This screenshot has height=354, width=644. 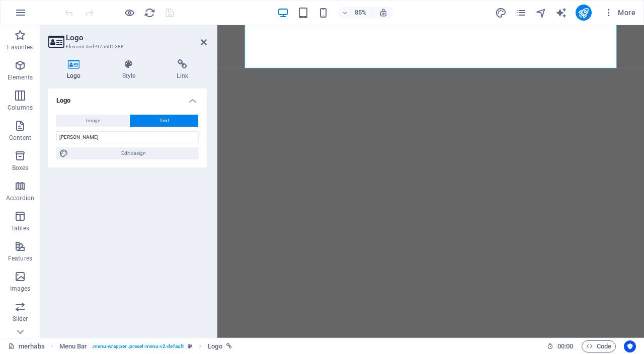 What do you see at coordinates (598, 346) in the screenshot?
I see `span: Code` at bounding box center [598, 346].